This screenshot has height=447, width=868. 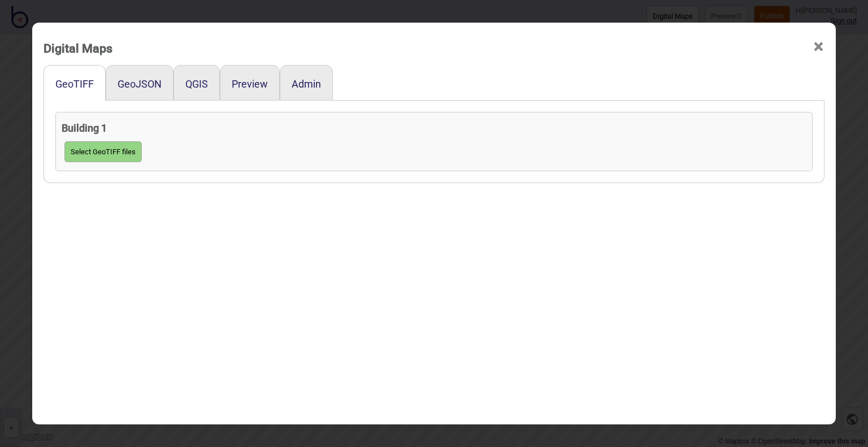 What do you see at coordinates (306, 84) in the screenshot?
I see `button: Admin` at bounding box center [306, 84].